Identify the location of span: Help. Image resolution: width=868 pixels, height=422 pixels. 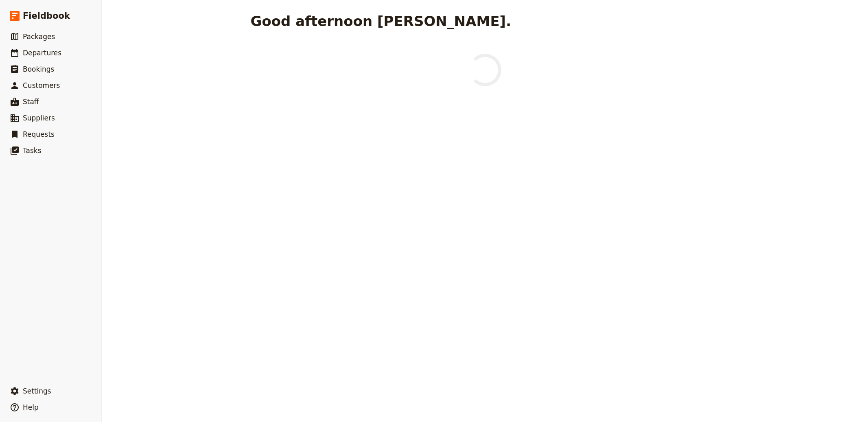
(30, 407).